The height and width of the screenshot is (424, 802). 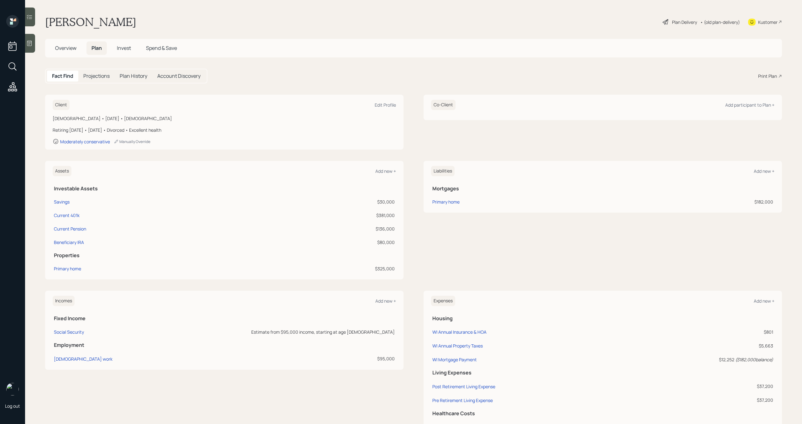 What do you see at coordinates (698, 332) in the screenshot?
I see `div: $801` at bounding box center [698, 332].